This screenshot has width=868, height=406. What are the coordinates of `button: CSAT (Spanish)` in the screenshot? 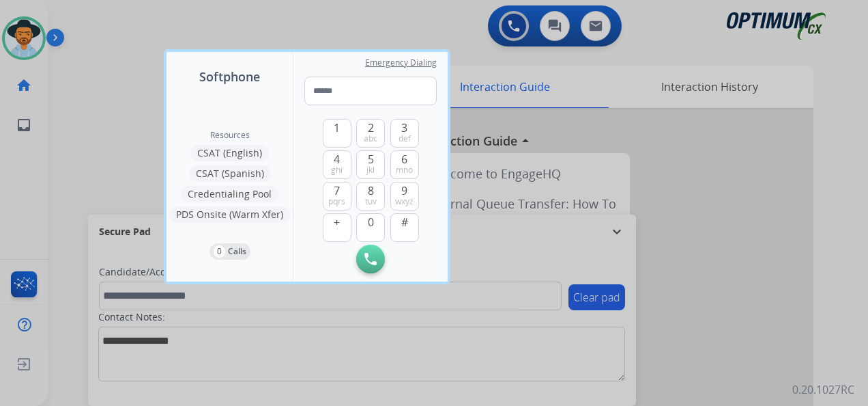 It's located at (230, 173).